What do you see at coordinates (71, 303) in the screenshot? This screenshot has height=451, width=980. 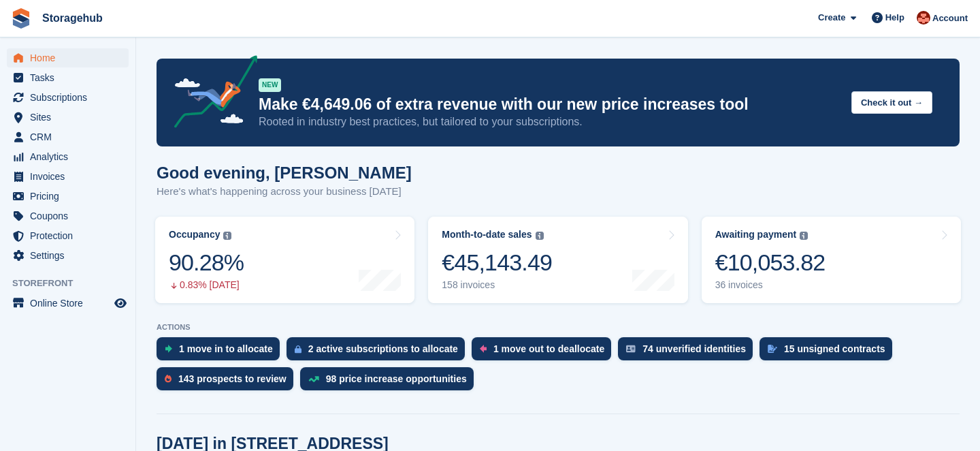 I see `span: Online Store` at bounding box center [71, 303].